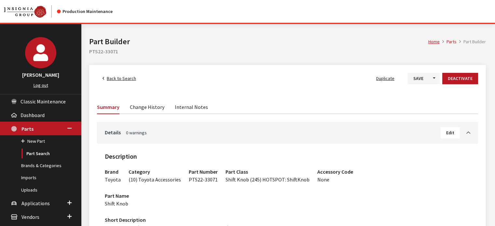  I want to click on li: Part Builder, so click(472, 42).